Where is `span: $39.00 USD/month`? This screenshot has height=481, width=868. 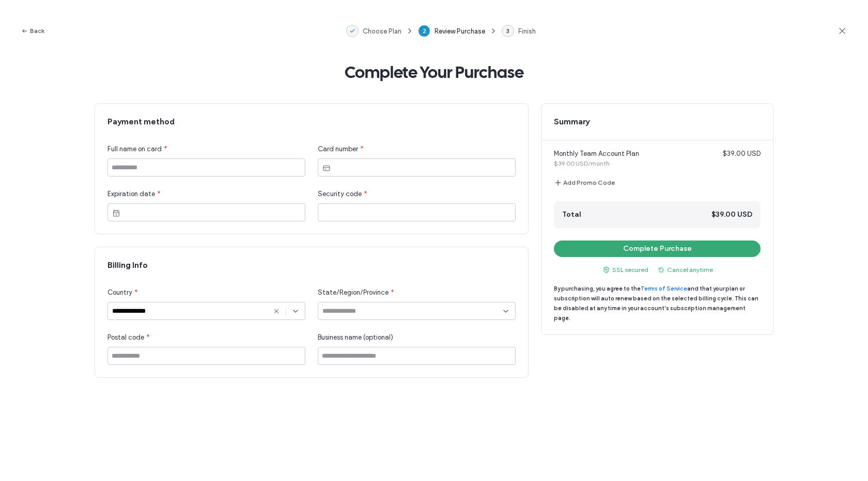 span: $39.00 USD/month is located at coordinates (625, 163).